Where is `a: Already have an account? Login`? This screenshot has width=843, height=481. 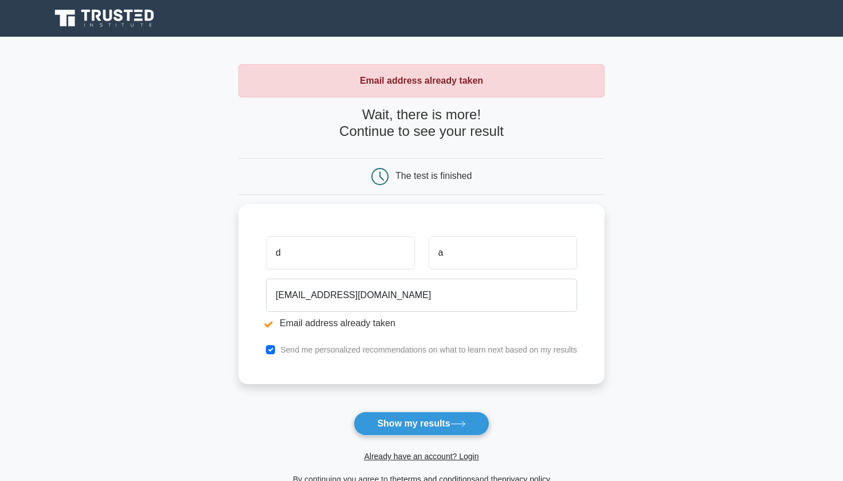 a: Already have an account? Login is located at coordinates (421, 456).